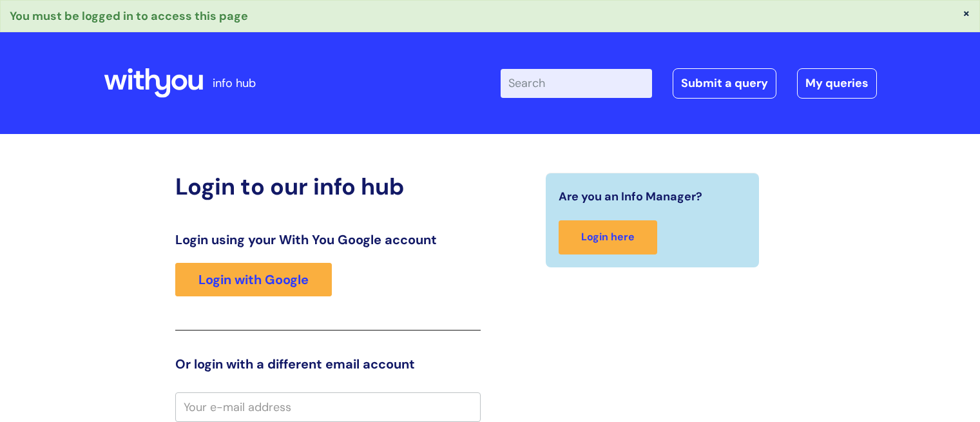  I want to click on a: My queries, so click(837, 83).